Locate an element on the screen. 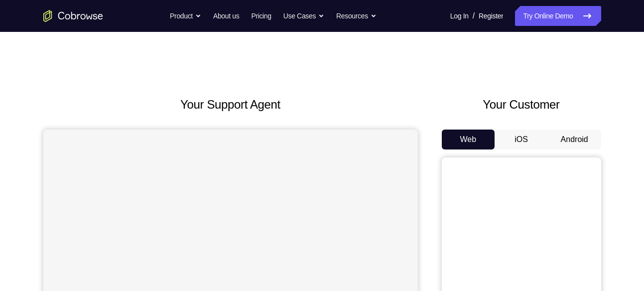  button: Product is located at coordinates (185, 16).